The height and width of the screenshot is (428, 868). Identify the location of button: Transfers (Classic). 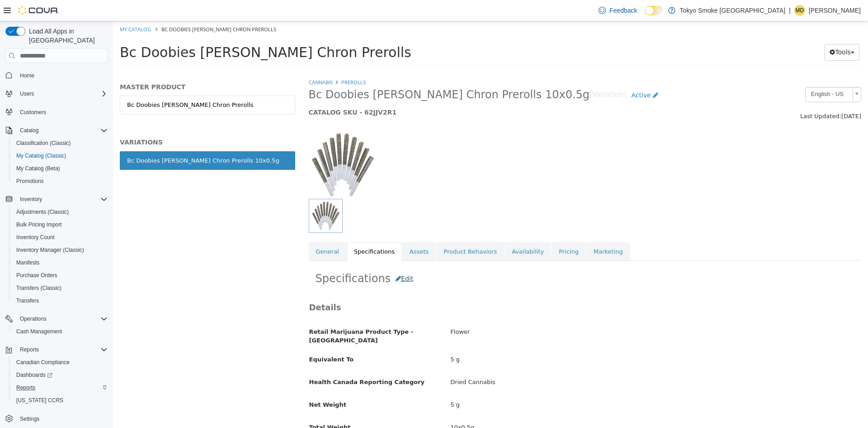
(60, 288).